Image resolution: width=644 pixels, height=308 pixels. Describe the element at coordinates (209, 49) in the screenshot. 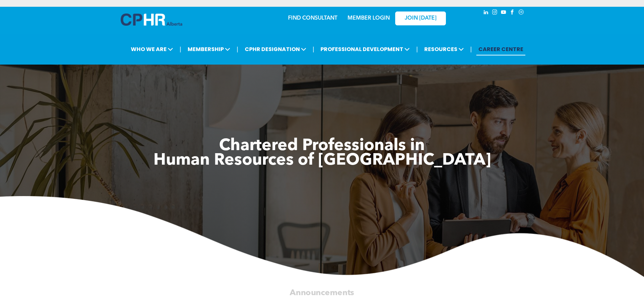

I see `span: MEMBERSHIP` at that location.